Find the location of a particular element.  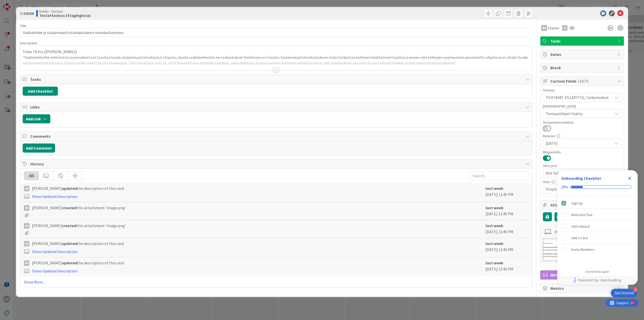

div: Do not show again is located at coordinates (598, 272).